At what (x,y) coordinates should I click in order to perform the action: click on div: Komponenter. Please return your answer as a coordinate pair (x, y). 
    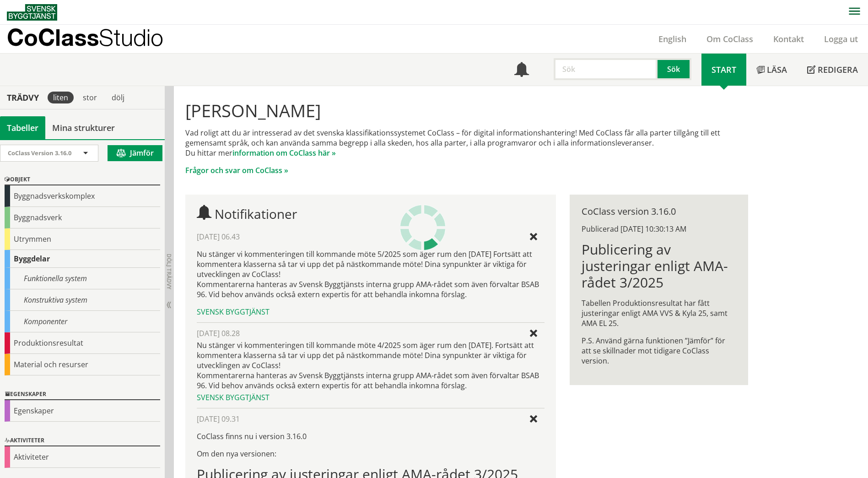
    Looking at the image, I should click on (83, 321).